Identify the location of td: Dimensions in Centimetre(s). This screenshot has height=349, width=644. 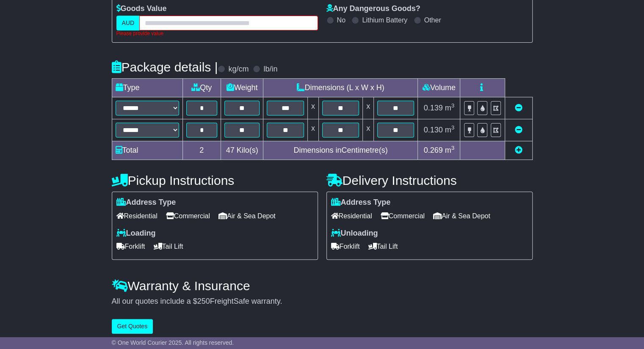
(340, 151).